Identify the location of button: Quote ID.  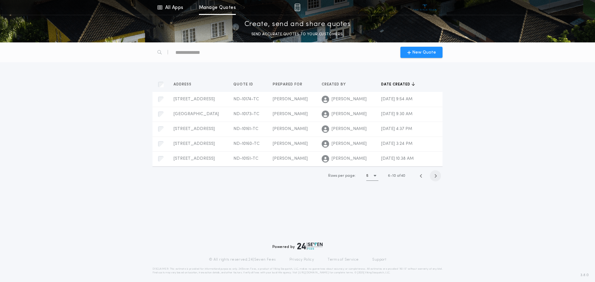
(246, 85).